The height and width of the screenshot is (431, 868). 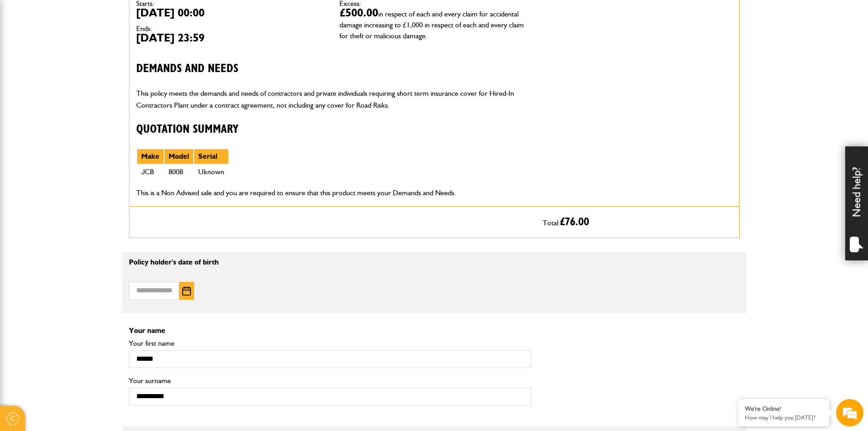 I want to click on th: Serial, so click(x=211, y=156).